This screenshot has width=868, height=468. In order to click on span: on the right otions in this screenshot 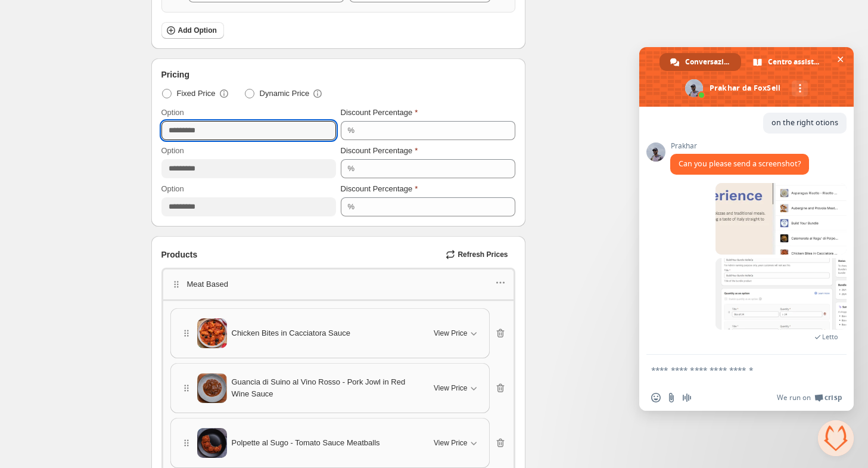, I will do `click(804, 122)`.